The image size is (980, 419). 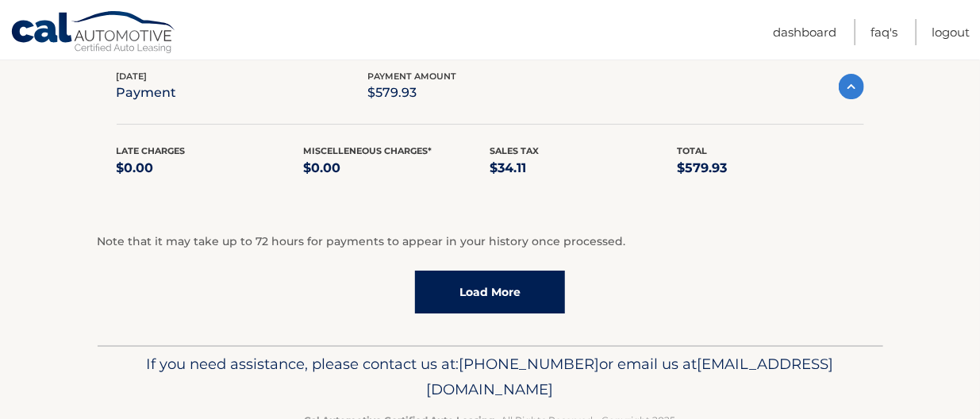 I want to click on p: payment, so click(x=147, y=93).